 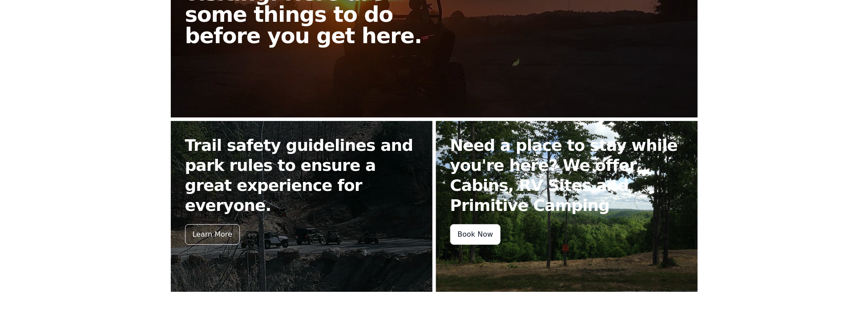 What do you see at coordinates (302, 206) in the screenshot?
I see `a: Trail safety guidelines and park rules to ensure a great experience for everyone. Learn More` at bounding box center [302, 206].